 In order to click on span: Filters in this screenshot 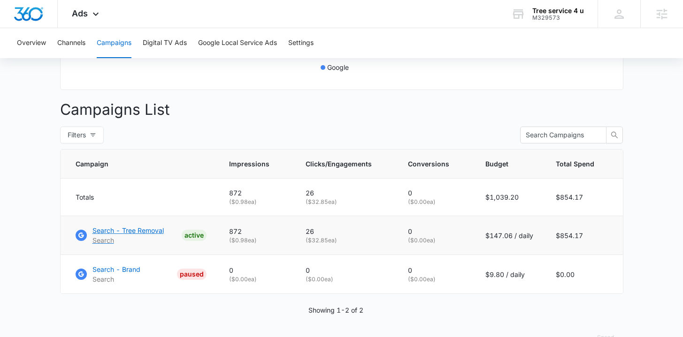, I will do `click(76, 135)`.